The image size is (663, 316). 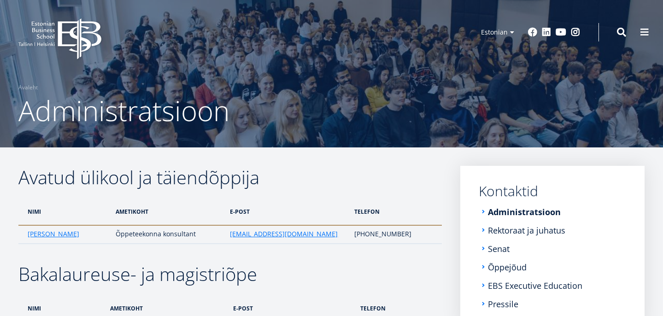 I want to click on h2: Avatud ülikool ja täiendõppija, so click(x=230, y=177).